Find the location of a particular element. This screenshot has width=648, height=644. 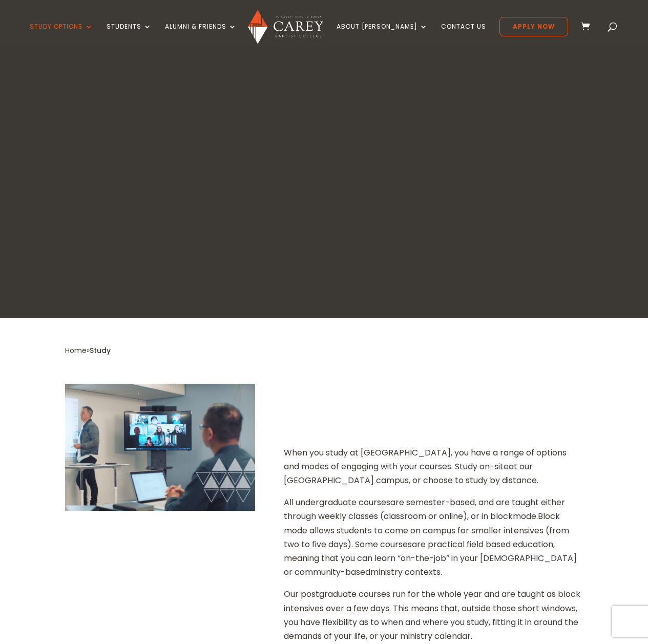

span: All undergraduate courses is located at coordinates (337, 502).